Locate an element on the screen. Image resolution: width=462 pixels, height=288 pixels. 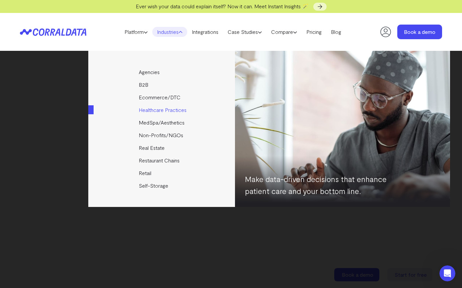
a: Ecommerce/DTC is located at coordinates (162, 97).